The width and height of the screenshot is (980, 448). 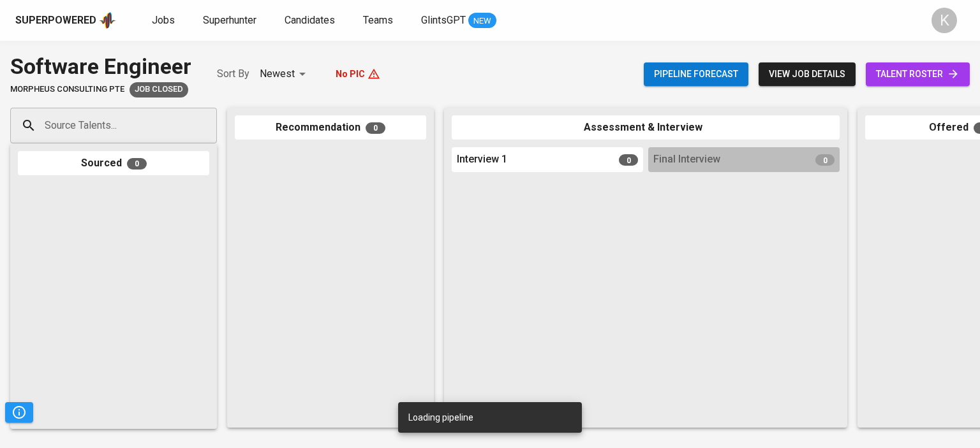 I want to click on span: talent roster, so click(x=918, y=74).